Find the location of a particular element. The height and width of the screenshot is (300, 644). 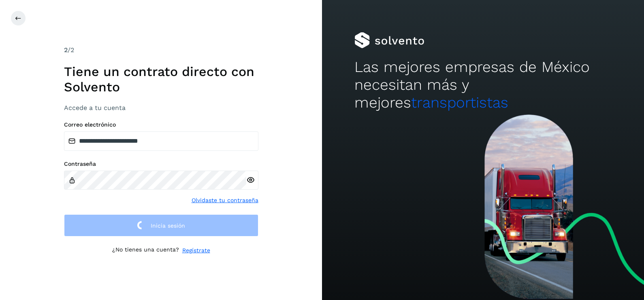

p: ¿No tienes una cuenta? is located at coordinates (146, 250).